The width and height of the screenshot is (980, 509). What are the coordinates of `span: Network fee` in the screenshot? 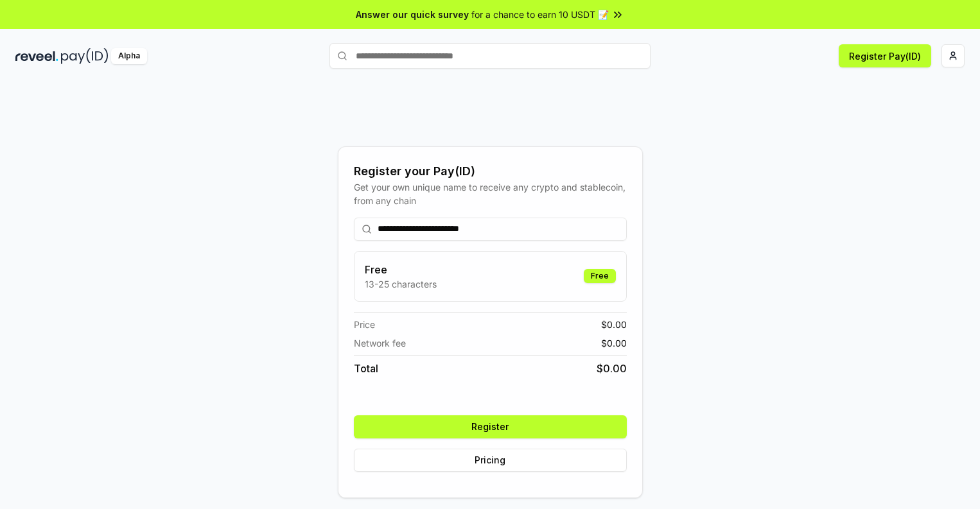 It's located at (379, 343).